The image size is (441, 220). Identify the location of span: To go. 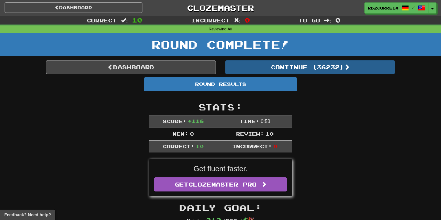
(310, 20).